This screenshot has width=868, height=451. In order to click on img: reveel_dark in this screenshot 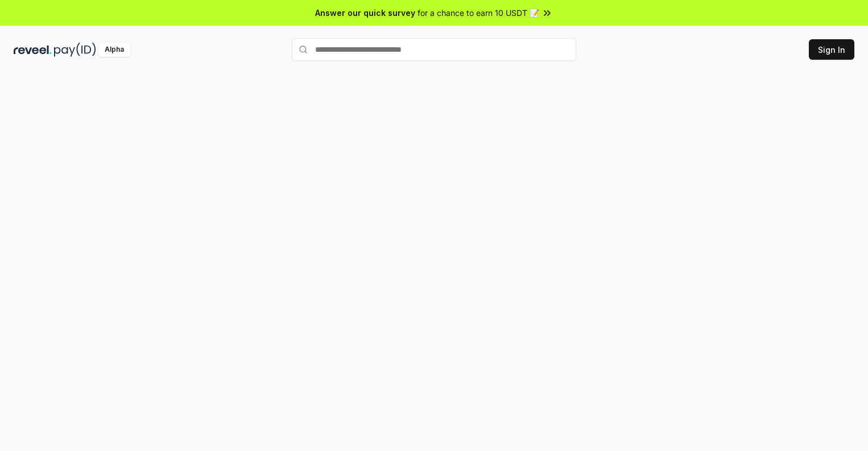, I will do `click(32, 50)`.